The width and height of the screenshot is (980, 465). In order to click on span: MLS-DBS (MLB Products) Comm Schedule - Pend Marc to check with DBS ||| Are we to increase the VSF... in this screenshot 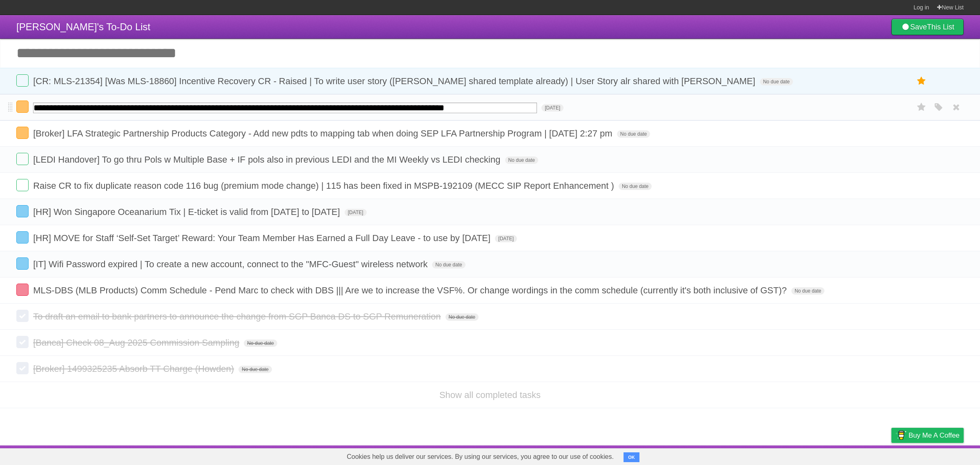, I will do `click(411, 290)`.